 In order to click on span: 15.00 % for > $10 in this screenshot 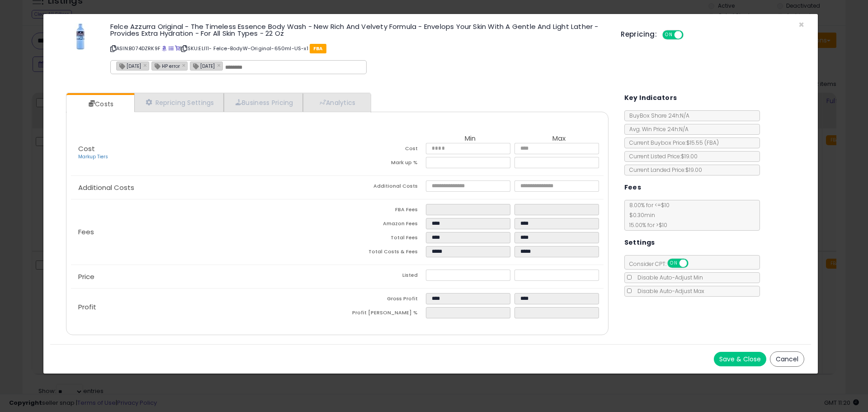, I will do `click(646, 225)`.